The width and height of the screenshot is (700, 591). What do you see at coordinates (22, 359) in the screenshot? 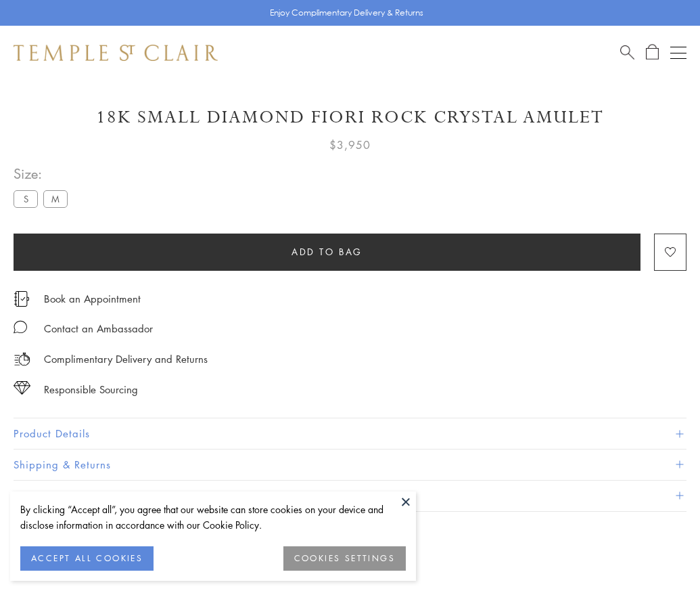
I see `img: icon_delivery.svg` at bounding box center [22, 359].